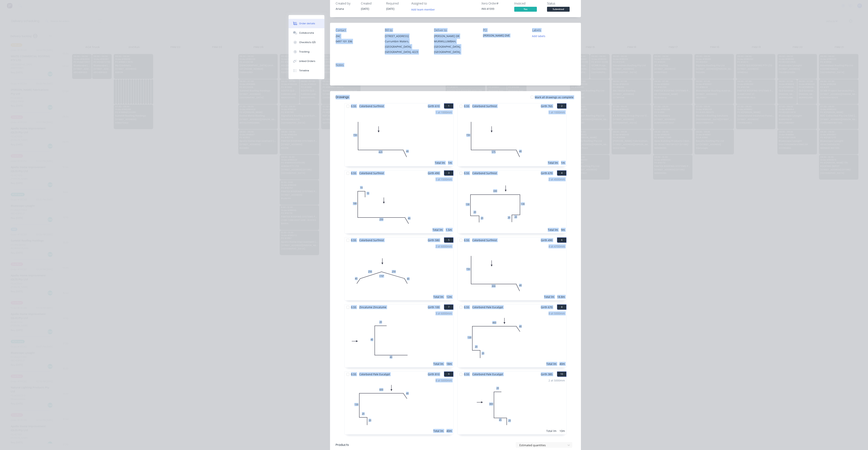 The image size is (868, 450). I want to click on div: Linked Orders, so click(307, 61).